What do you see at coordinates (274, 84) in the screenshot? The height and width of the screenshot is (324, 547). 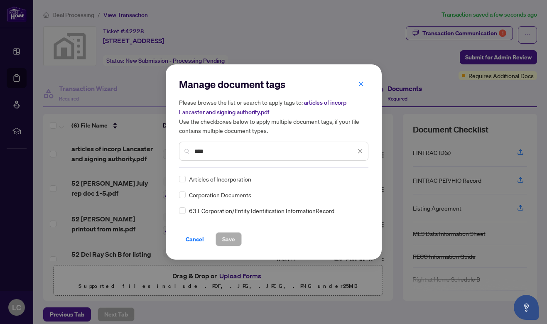 I see `h2: Manage document tags` at bounding box center [274, 84].